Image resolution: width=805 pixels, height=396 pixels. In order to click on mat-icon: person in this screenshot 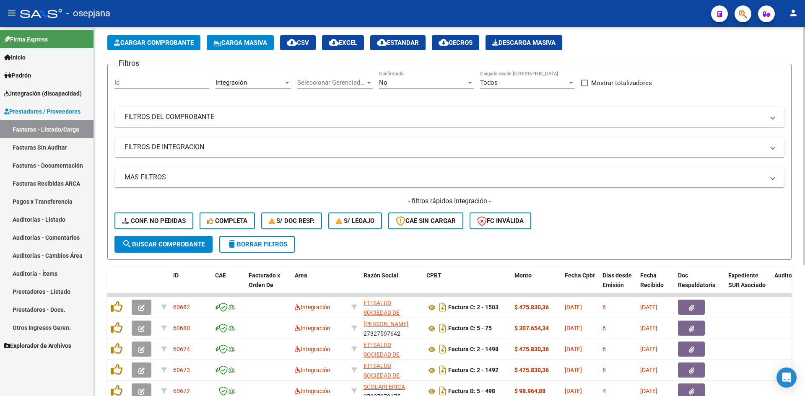, I will do `click(793, 13)`.